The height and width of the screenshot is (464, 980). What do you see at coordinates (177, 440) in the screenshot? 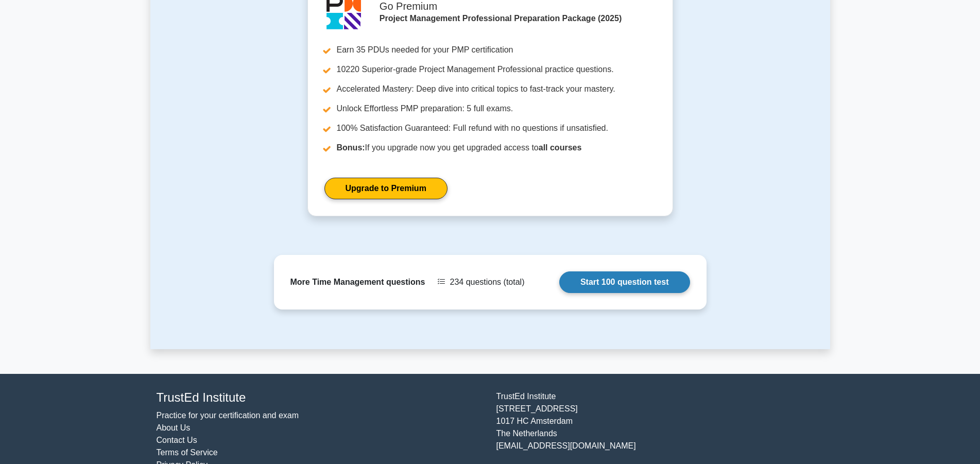
I see `a: Contact Us` at bounding box center [177, 440].